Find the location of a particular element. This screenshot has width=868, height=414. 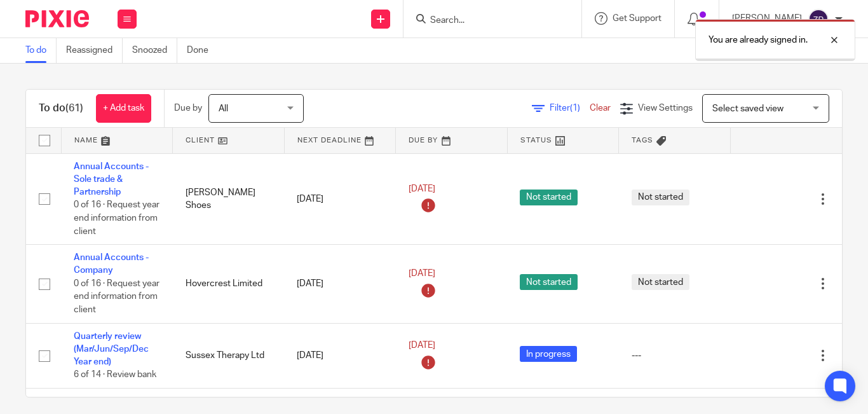

span: View Settings is located at coordinates (666, 109).